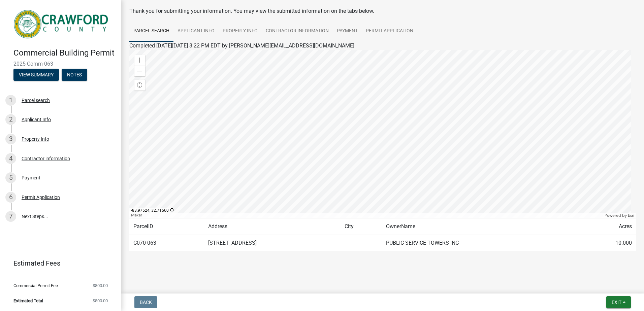  What do you see at coordinates (58, 264) in the screenshot?
I see `a: Estimated Fees` at bounding box center [58, 264].